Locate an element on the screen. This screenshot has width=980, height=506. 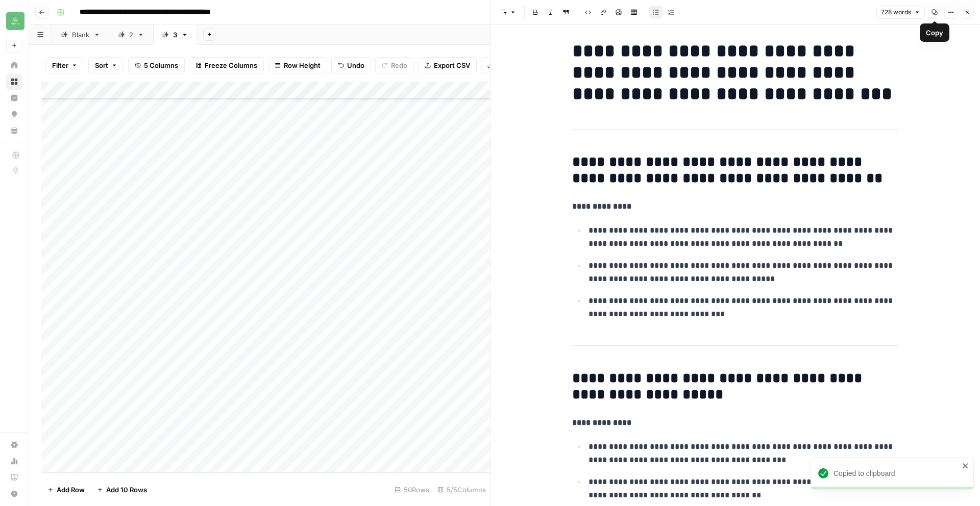
button: 5 Columns is located at coordinates (156, 65).